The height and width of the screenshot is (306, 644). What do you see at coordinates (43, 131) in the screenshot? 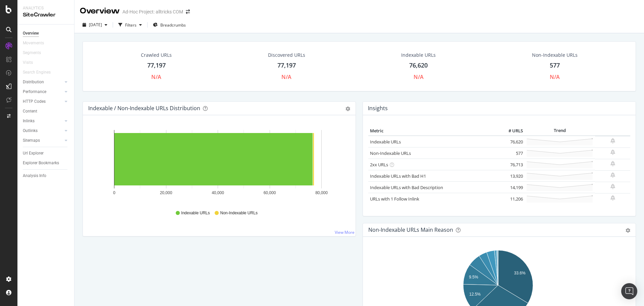
I see `a: Outlinks` at bounding box center [43, 131].